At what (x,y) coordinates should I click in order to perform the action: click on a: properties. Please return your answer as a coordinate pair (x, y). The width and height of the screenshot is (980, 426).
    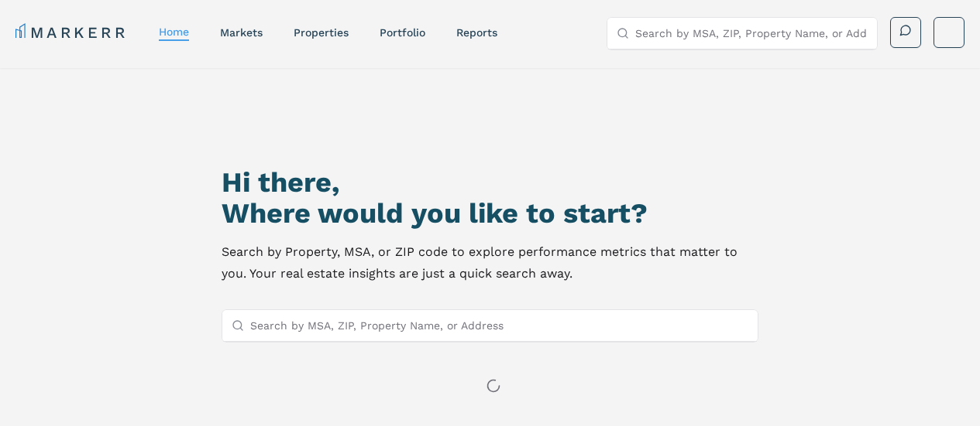
    Looking at the image, I should click on (320, 33).